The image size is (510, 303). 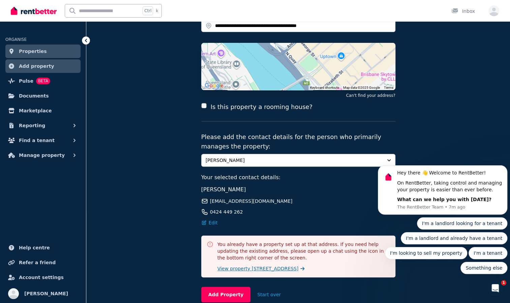 I want to click on a: Marketplace, so click(x=43, y=111).